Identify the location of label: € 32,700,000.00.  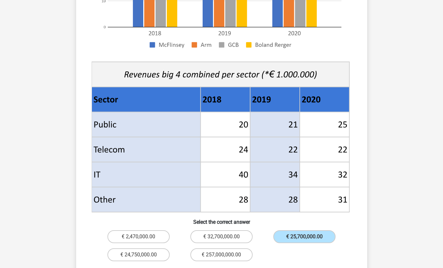
(221, 237).